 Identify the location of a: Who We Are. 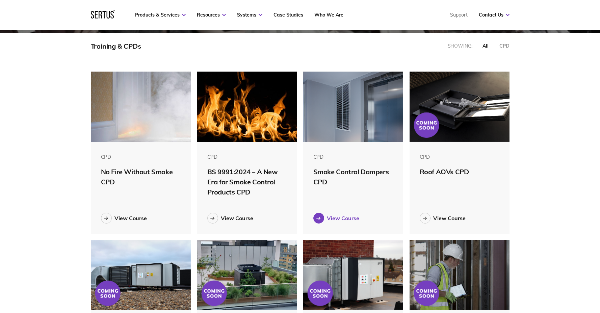
(329, 15).